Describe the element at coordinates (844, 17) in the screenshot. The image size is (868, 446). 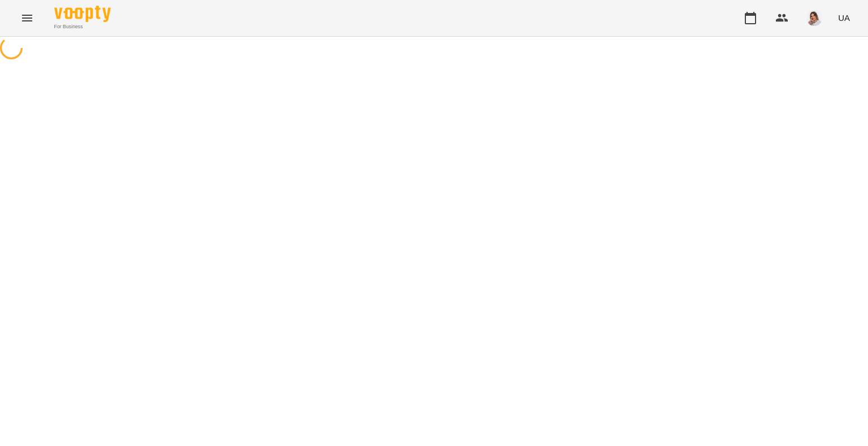
I see `button: UA` at that location.